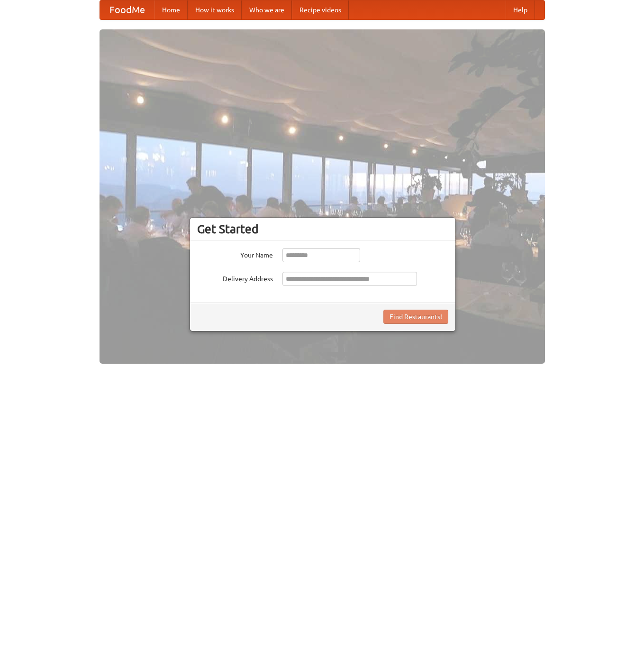 This screenshot has width=644, height=671. What do you see at coordinates (127, 10) in the screenshot?
I see `a: FoodMe` at bounding box center [127, 10].